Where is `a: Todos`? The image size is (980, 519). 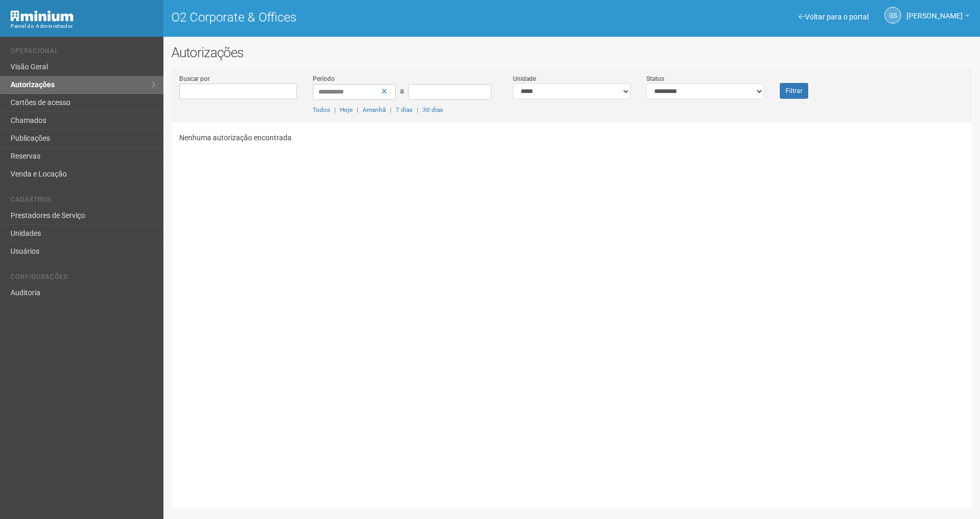
a: Todos is located at coordinates (321, 110).